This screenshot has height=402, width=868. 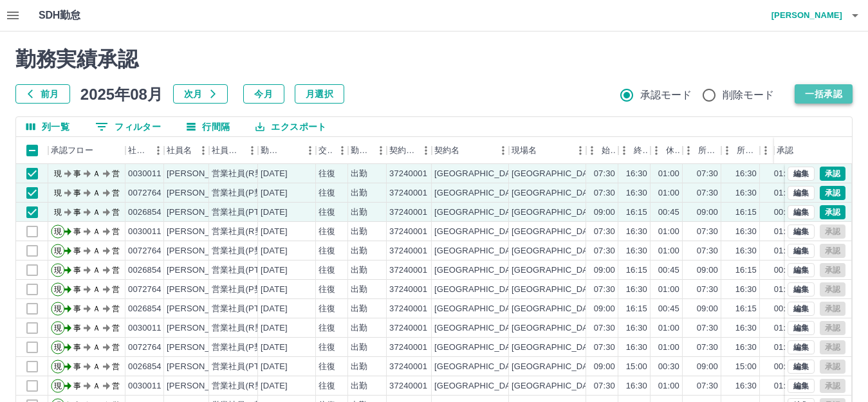 I want to click on button: 行間隔, so click(x=208, y=127).